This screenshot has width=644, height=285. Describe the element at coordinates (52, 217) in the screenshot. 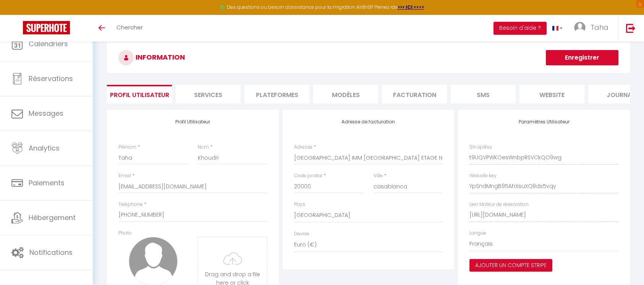

I see `span: Hébergement` at that location.